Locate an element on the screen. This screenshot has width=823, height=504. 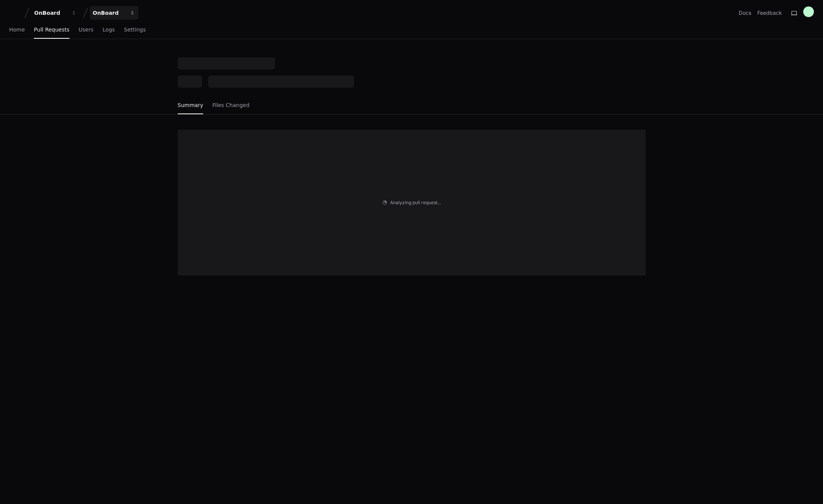
span: Files Changed is located at coordinates (231, 105).